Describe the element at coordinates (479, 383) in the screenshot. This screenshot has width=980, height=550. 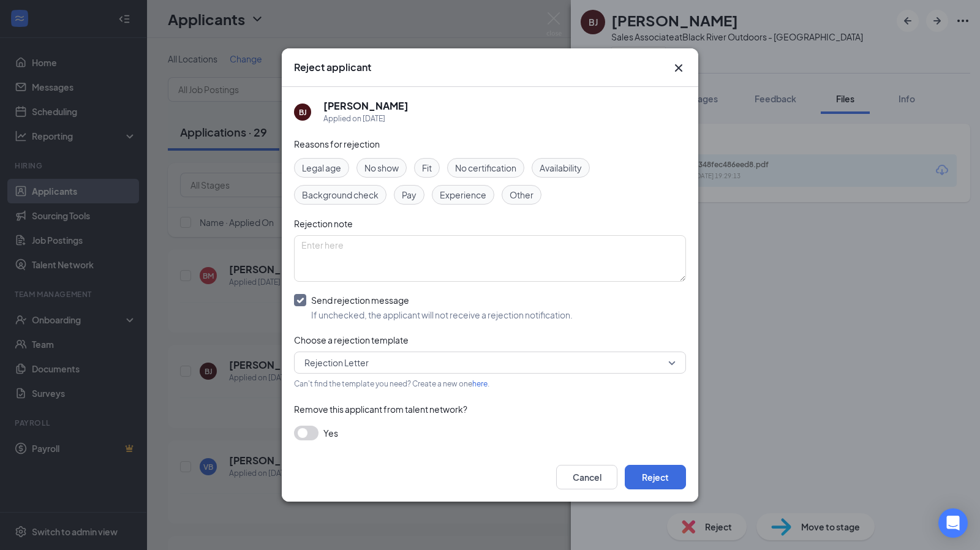
I see `a: here` at that location.